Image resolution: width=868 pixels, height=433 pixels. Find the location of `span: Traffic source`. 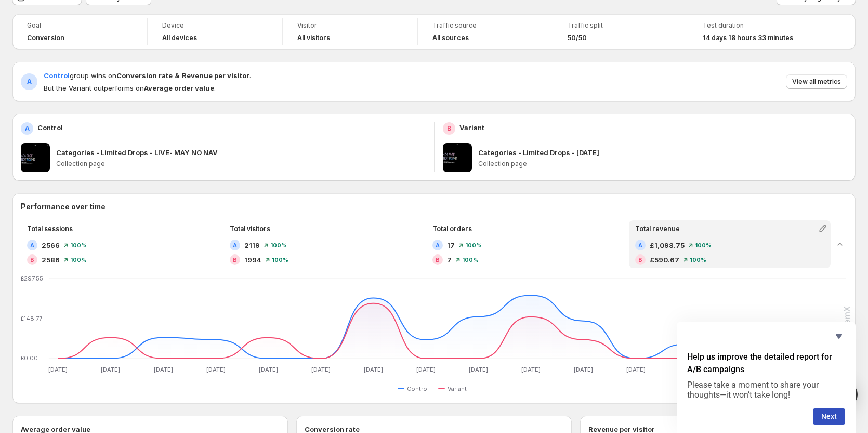

span: Traffic source is located at coordinates (484, 25).